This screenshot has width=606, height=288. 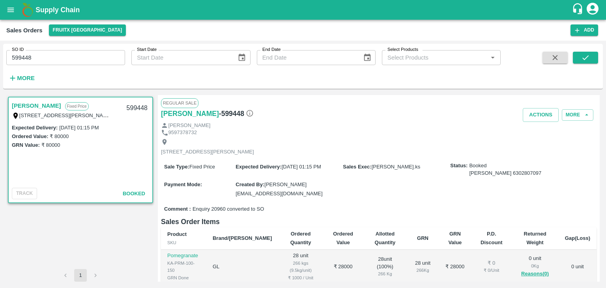 What do you see at coordinates (250, 184) in the screenshot?
I see `label: Created By :` at bounding box center [250, 184].